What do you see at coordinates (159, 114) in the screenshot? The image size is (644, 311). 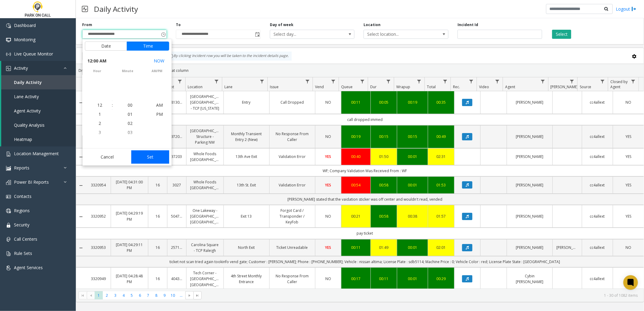 I see `span: PM` at bounding box center [159, 114].